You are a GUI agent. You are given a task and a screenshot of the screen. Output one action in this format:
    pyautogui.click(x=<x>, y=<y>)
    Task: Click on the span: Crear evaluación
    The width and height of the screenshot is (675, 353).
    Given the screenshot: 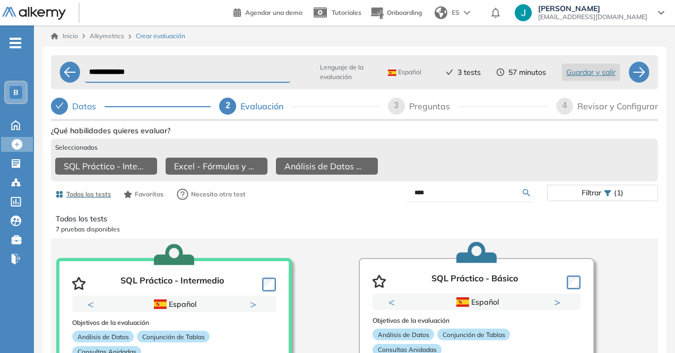 What is the action you would take?
    pyautogui.click(x=160, y=36)
    